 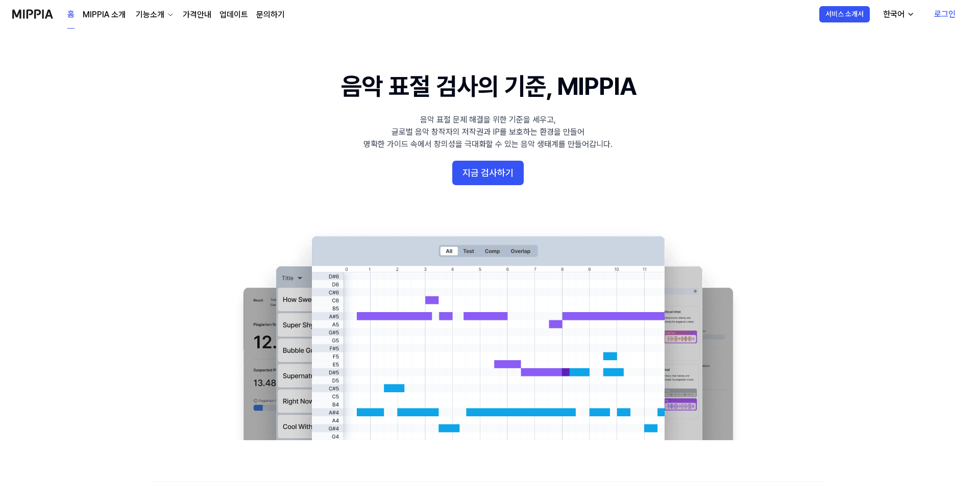 What do you see at coordinates (894, 14) in the screenshot?
I see `div: 한국어` at bounding box center [894, 14].